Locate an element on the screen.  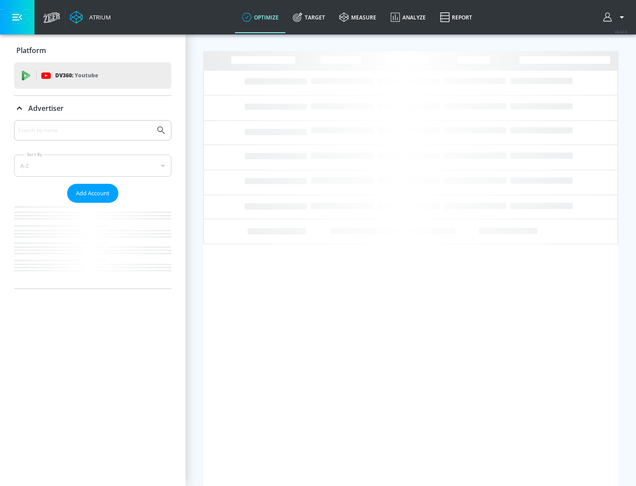
p: Platform is located at coordinates (31, 50).